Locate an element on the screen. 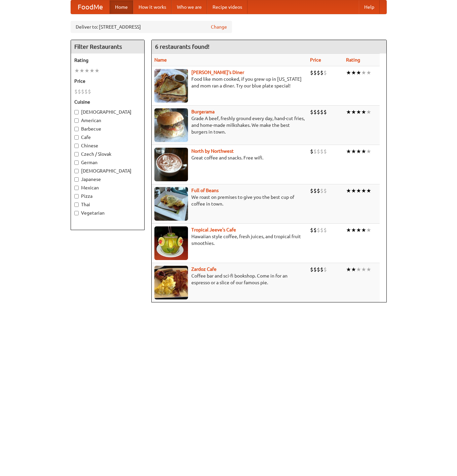 The width and height of the screenshot is (457, 476). label: Cafe is located at coordinates (108, 137).